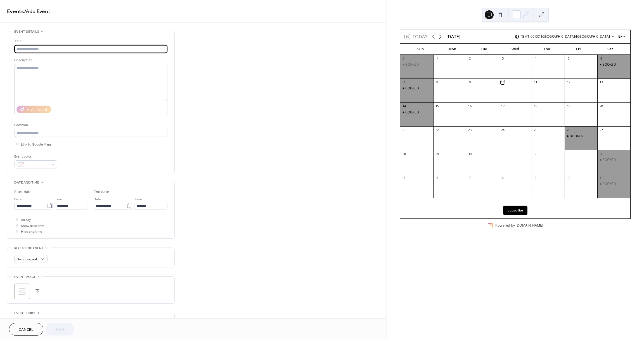 This screenshot has width=644, height=340. What do you see at coordinates (26, 330) in the screenshot?
I see `span: Cancel` at bounding box center [26, 330].